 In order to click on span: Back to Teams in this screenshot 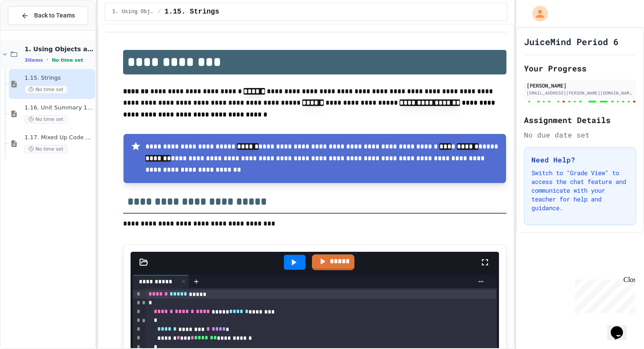, I will do `click(54, 16)`.